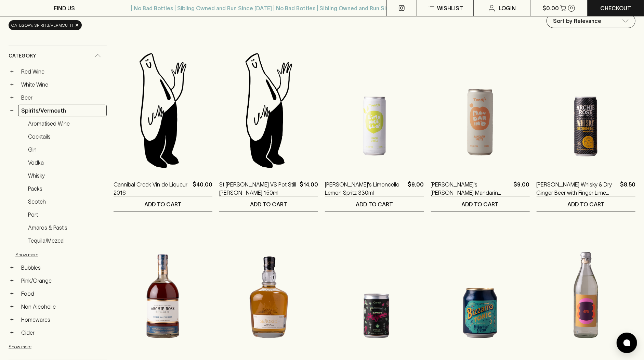 The width and height of the screenshot is (644, 360). I want to click on a: Tequila/Mezcal, so click(66, 241).